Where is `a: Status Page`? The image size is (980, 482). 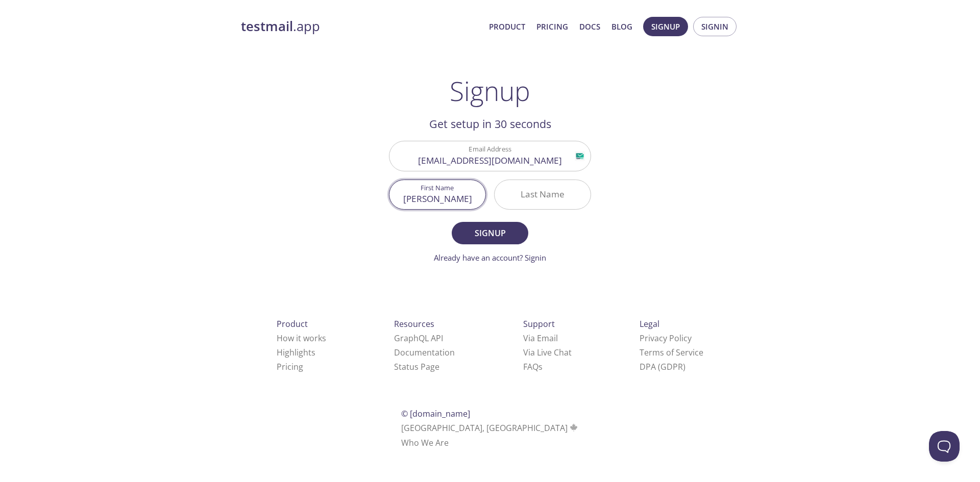 a: Status Page is located at coordinates (416, 367).